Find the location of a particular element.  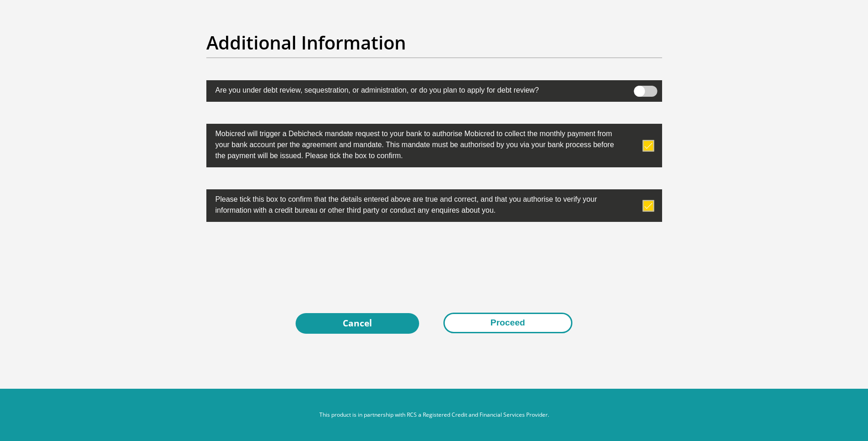

button: Proceed is located at coordinates (508, 322).